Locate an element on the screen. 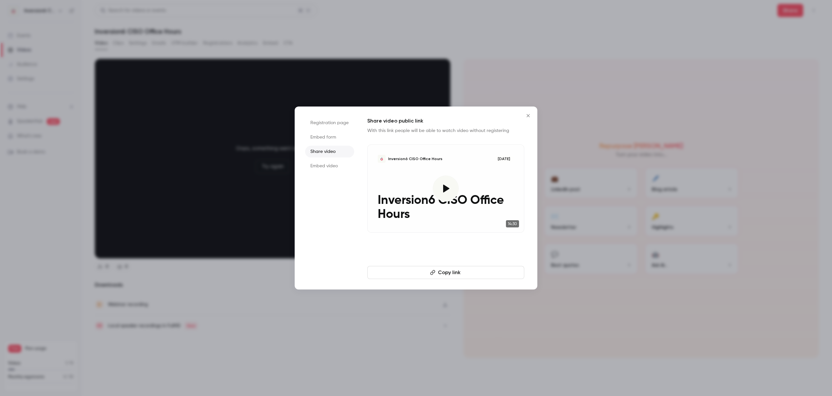 The height and width of the screenshot is (396, 832). button: Close is located at coordinates (528, 116).